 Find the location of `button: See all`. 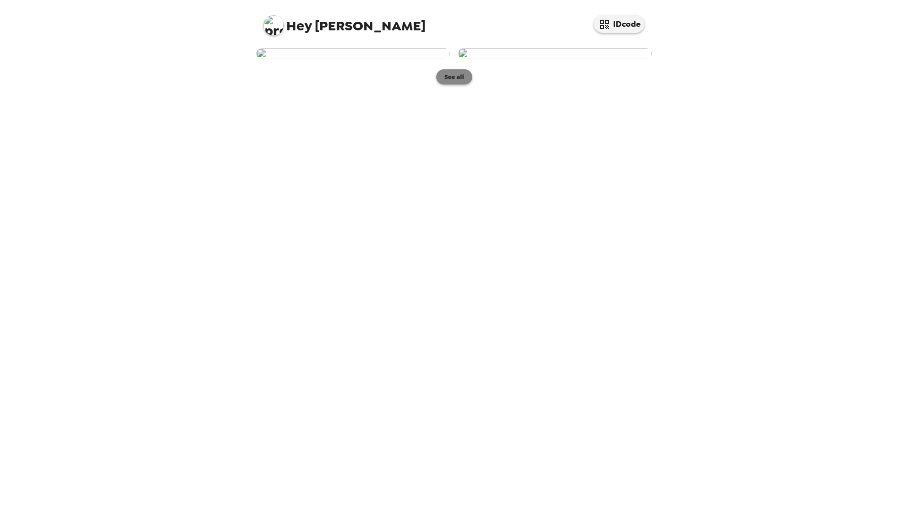

button: See all is located at coordinates (454, 77).